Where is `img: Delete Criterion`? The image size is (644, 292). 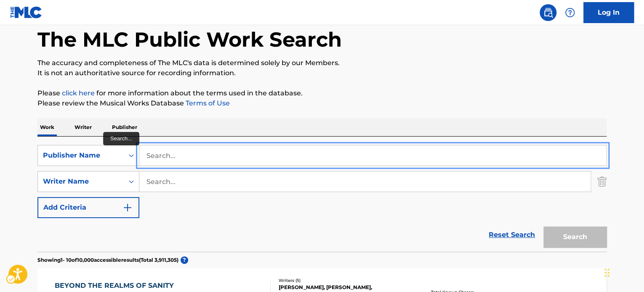
img: Delete Criterion is located at coordinates (602, 182).